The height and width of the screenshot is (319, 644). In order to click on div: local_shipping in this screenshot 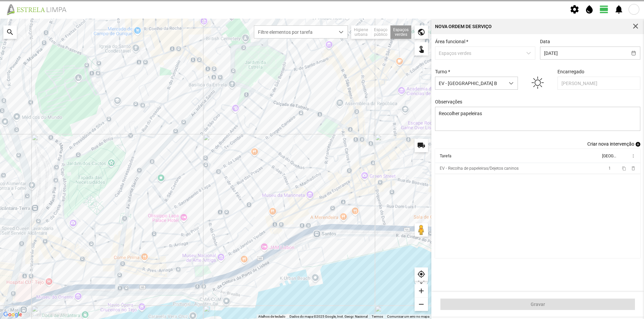, I will do `click(421, 146)`.